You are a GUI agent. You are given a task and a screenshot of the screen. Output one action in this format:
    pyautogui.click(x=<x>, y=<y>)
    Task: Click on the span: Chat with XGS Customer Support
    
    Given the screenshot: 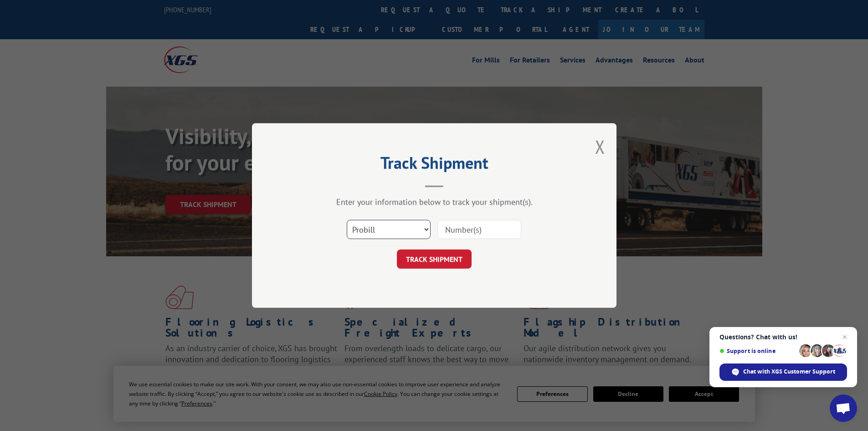 What is the action you would take?
    pyautogui.click(x=789, y=372)
    